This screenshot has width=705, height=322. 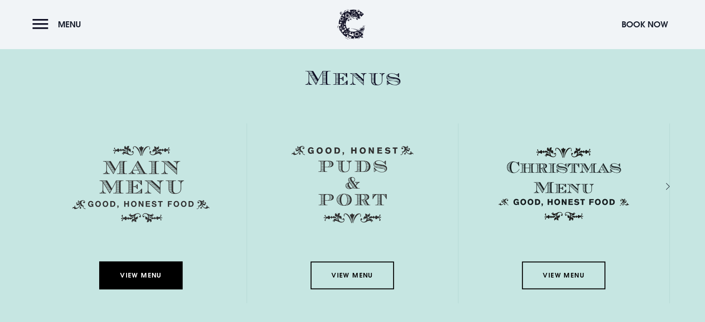 What do you see at coordinates (645, 24) in the screenshot?
I see `button: Book Now` at bounding box center [645, 24].